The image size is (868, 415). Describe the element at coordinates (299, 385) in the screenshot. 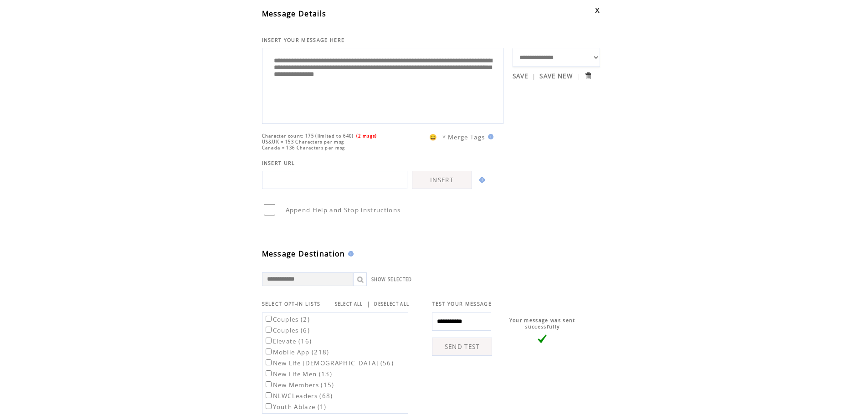

I see `label: New Members (15)` at that location.